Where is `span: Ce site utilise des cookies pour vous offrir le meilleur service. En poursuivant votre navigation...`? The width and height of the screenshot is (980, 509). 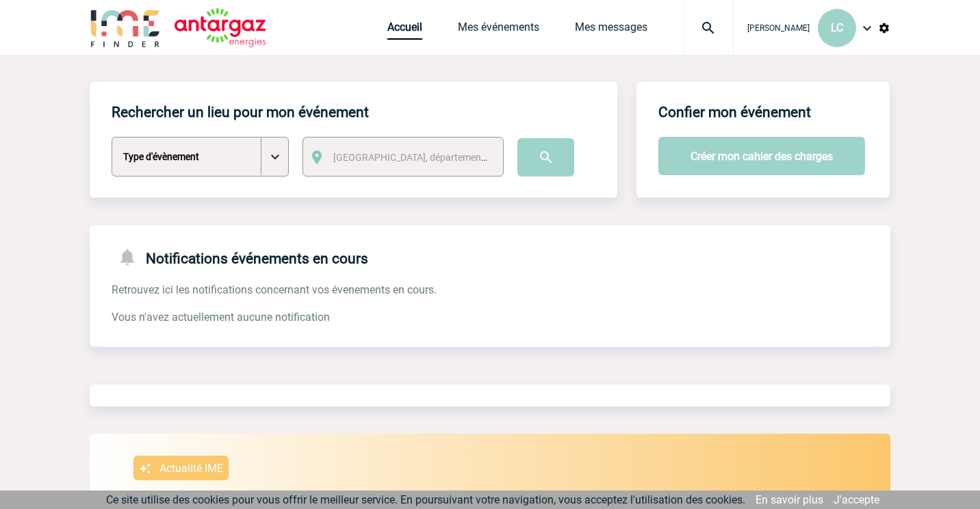
span: Ce site utilise des cookies pour vous offrir le meilleur service. En poursuivant votre navigation... is located at coordinates (425, 499).